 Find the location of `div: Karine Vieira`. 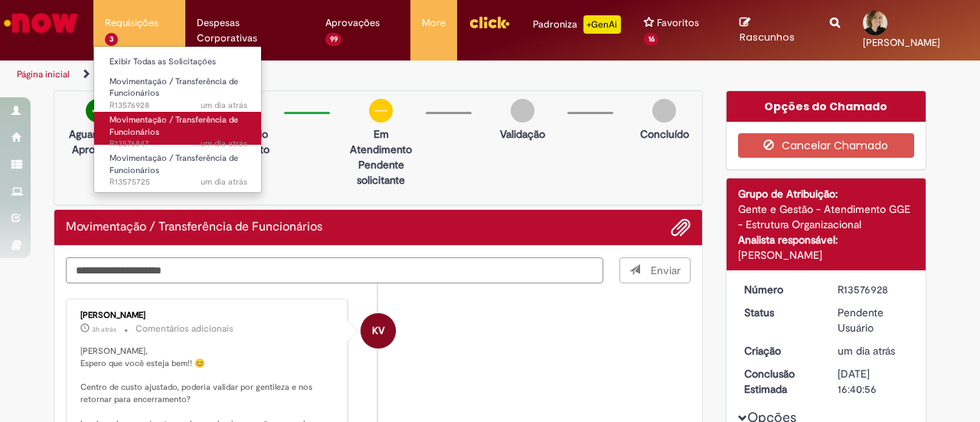

div: Karine Vieira is located at coordinates (378, 330).